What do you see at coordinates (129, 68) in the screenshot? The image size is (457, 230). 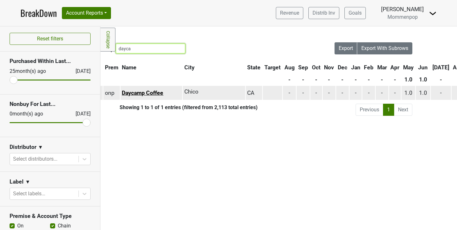 I see `span: Name` at bounding box center [129, 68].